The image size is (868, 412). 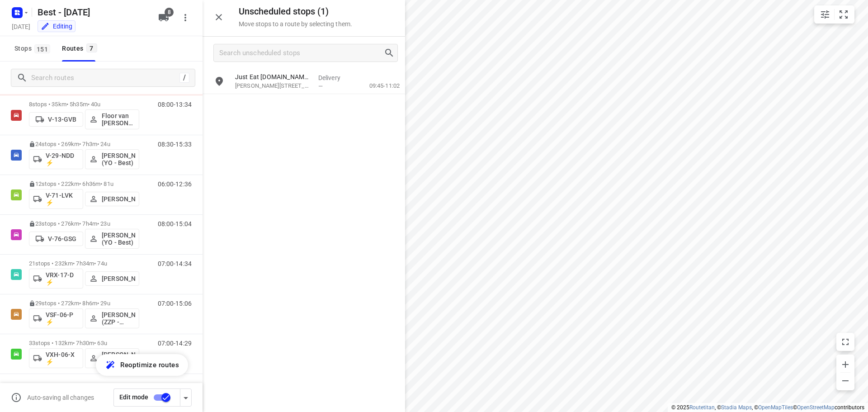 What do you see at coordinates (273, 77) in the screenshot?
I see `p: Just Eat Takeaway.com - Eindhoven(Algemeen contact)` at bounding box center [273, 77].